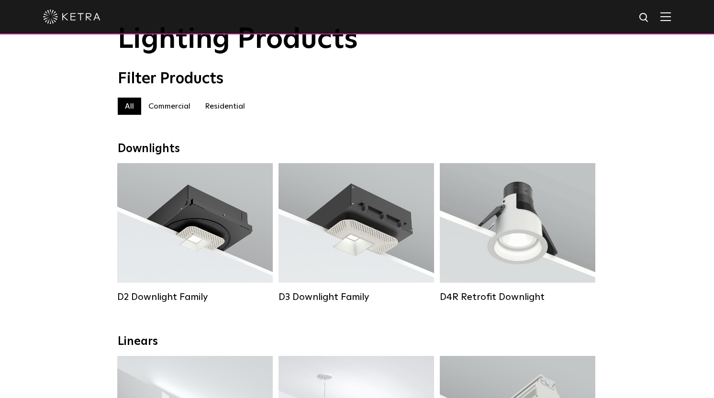  Describe the element at coordinates (357, 342) in the screenshot. I see `div: Linears` at that location.